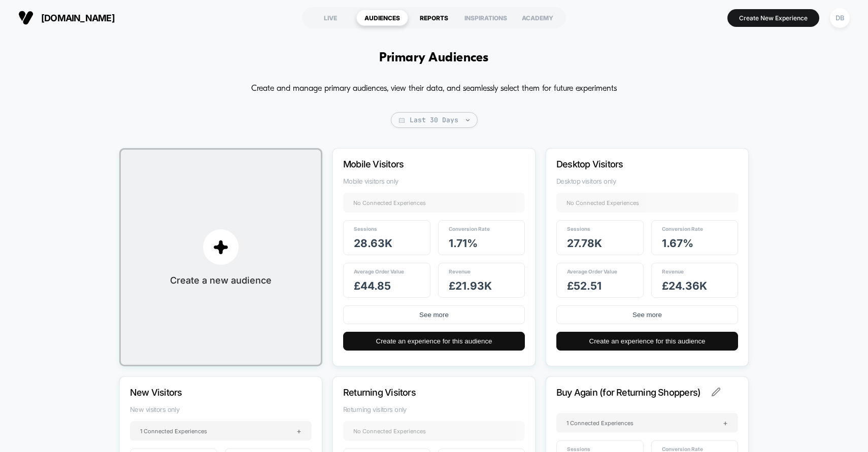  I want to click on span: New visitors only, so click(220, 409).